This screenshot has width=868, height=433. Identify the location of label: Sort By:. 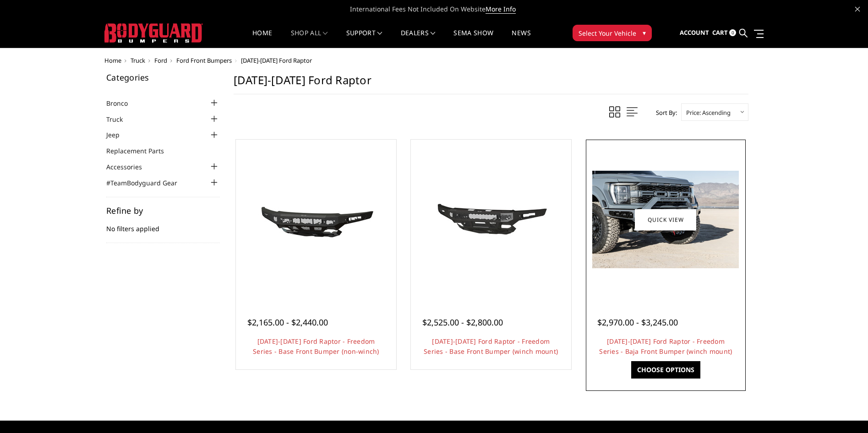
(664, 113).